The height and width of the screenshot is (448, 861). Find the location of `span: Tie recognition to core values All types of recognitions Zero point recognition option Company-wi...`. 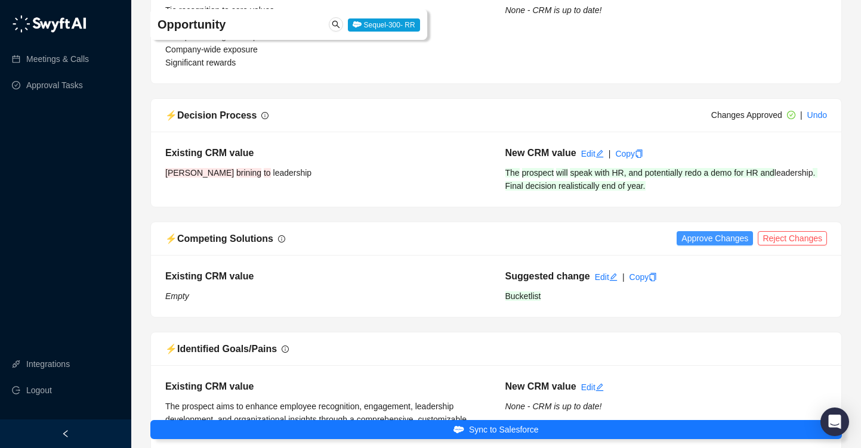

span: Tie recognition to core values All types of recognitions Zero point recognition option Company-wi... is located at coordinates (219, 36).